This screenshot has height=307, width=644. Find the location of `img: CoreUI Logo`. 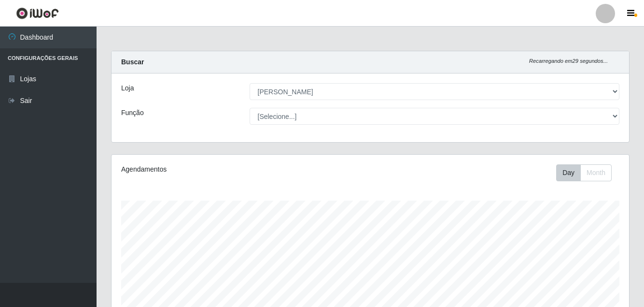

img: CoreUI Logo is located at coordinates (37, 13).